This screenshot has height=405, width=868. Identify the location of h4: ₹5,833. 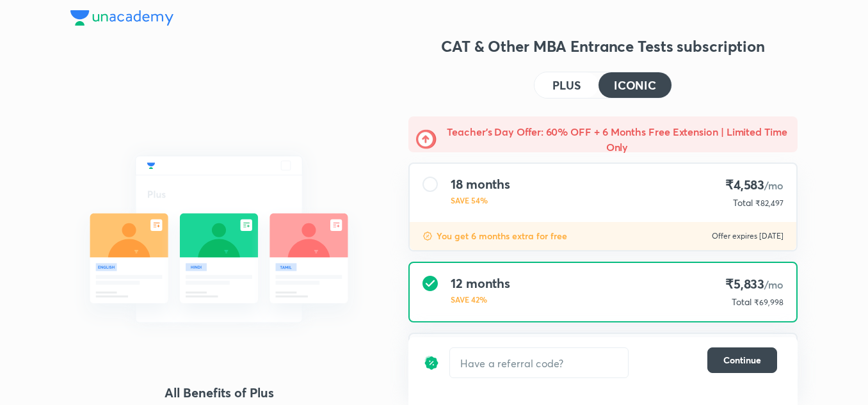
(754, 284).